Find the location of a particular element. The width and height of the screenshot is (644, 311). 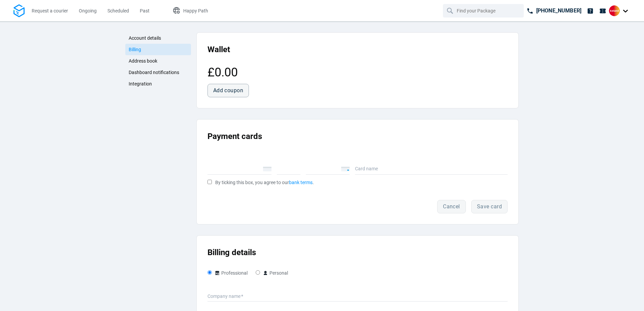

img: Client is located at coordinates (614, 11).